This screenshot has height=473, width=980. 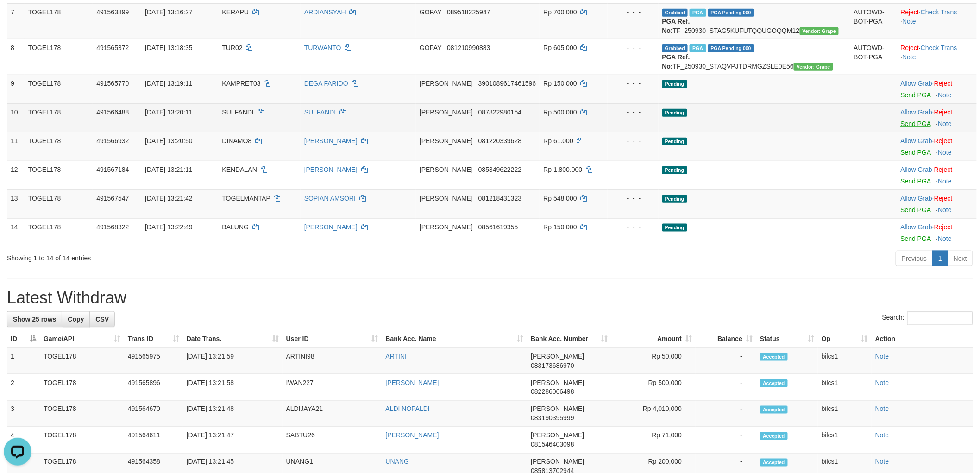 What do you see at coordinates (35, 319) in the screenshot?
I see `span: Show 25 rows` at bounding box center [35, 319].